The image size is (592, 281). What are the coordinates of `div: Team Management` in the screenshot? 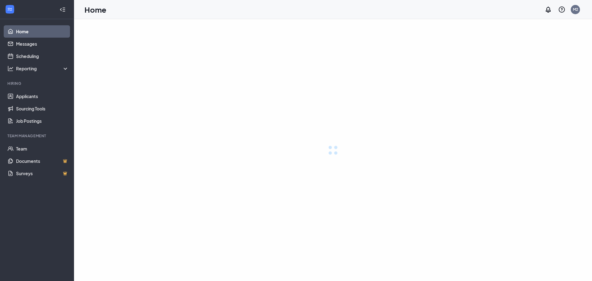 It's located at (37, 136).